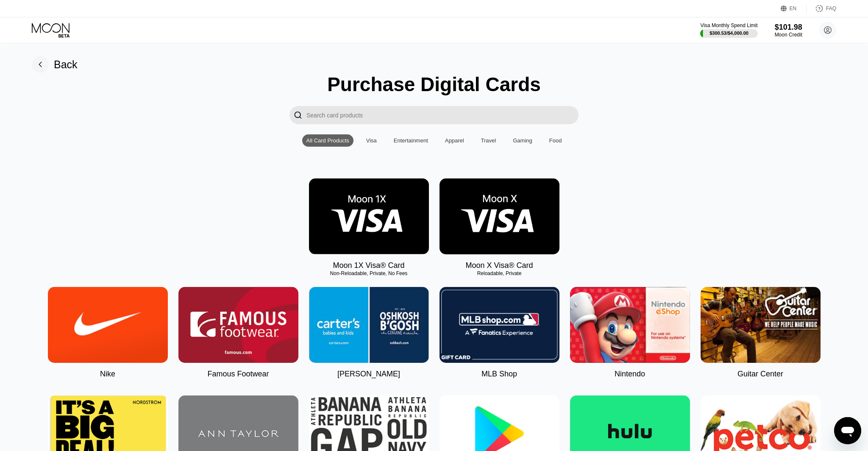 The width and height of the screenshot is (868, 451). Describe the element at coordinates (372, 141) in the screenshot. I see `div: Visa` at that location.